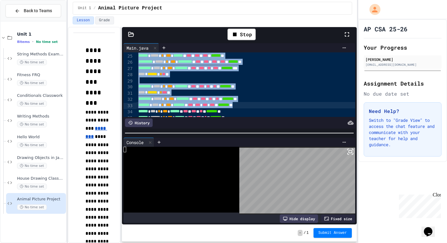 This screenshot has width=447, height=243. I want to click on div: 33, so click(128, 106).